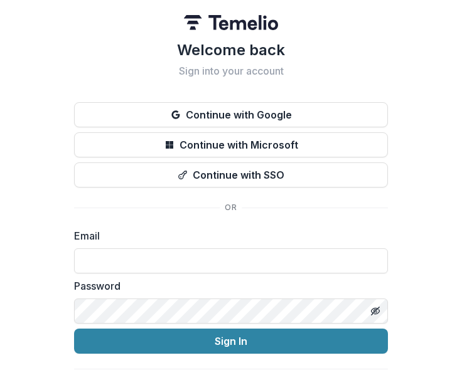  What do you see at coordinates (227, 236) in the screenshot?
I see `label: Email` at bounding box center [227, 236].